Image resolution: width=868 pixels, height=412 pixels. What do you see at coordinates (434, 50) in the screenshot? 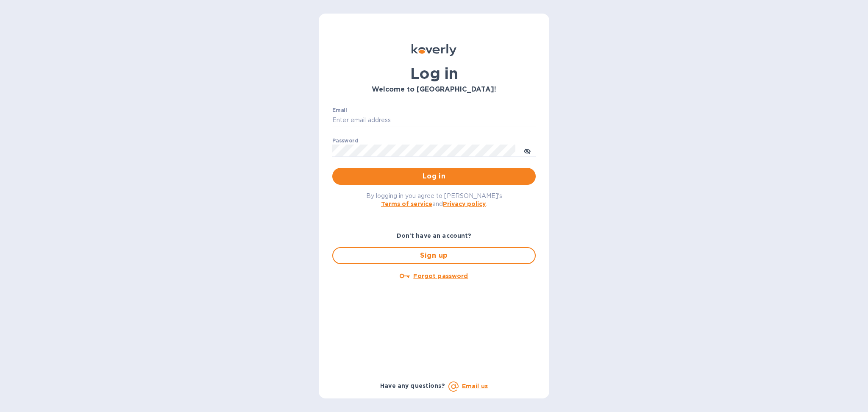
I see `img: Koverly` at bounding box center [434, 50].